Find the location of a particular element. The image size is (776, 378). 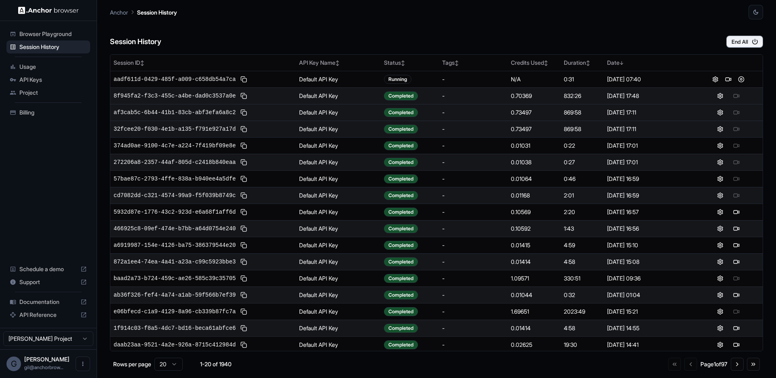

div: 0:22 is located at coordinates (582, 146).